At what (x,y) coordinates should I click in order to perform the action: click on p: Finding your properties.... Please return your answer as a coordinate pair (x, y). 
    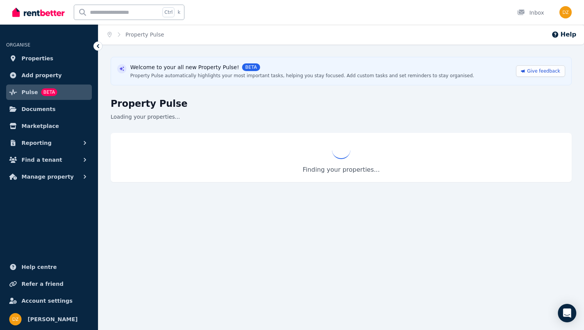
    Looking at the image, I should click on (341, 170).